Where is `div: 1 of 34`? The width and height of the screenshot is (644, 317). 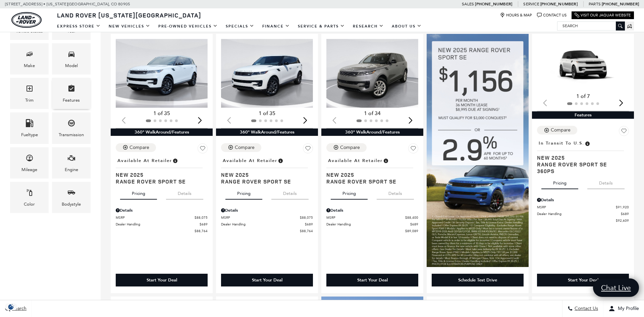
div: 1 of 34 is located at coordinates (372, 114).